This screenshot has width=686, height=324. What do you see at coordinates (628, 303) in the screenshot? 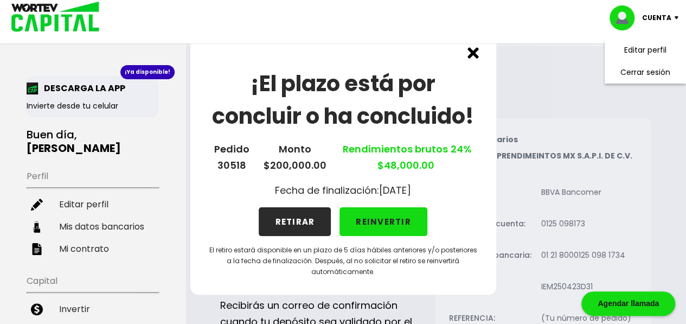
I see `div: Agendar llamada` at bounding box center [628, 303].